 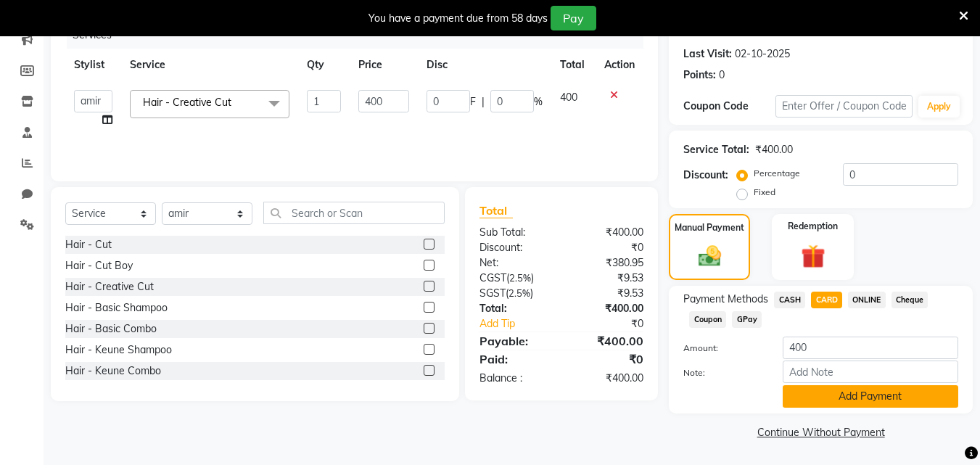 What do you see at coordinates (710, 256) in the screenshot?
I see `img: _cash.svg` at bounding box center [710, 256].